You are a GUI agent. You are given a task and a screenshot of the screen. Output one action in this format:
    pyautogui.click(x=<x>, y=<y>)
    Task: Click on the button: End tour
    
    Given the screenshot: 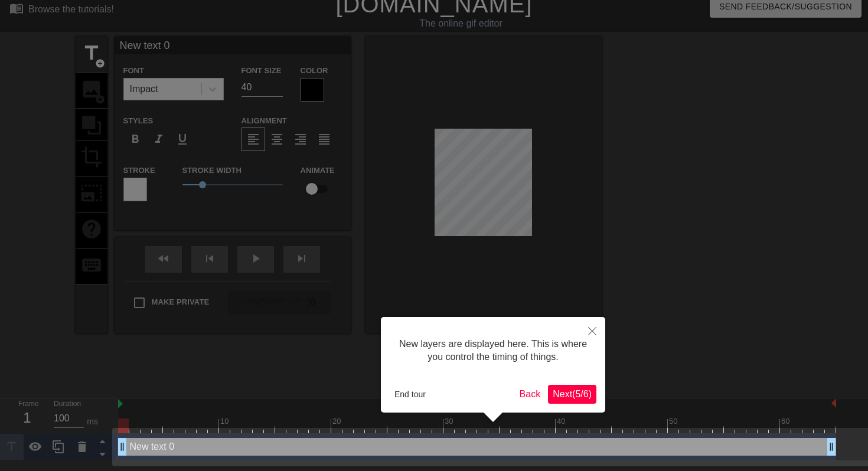 What is the action you would take?
    pyautogui.click(x=410, y=394)
    